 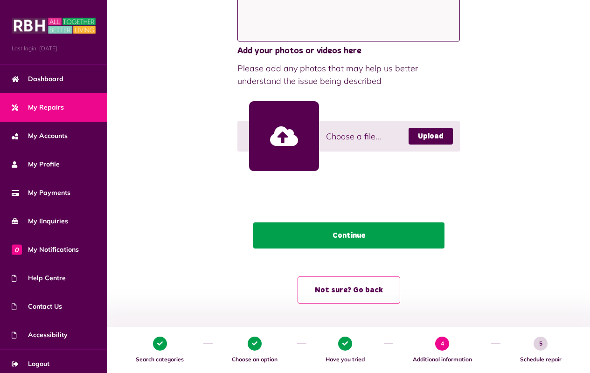 I want to click on button: Continue, so click(x=349, y=236).